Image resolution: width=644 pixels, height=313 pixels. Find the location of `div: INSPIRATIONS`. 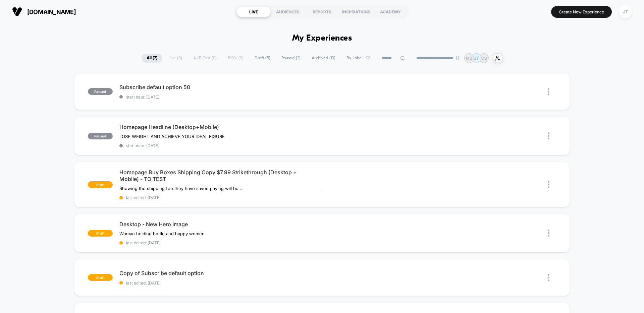

div: INSPIRATIONS is located at coordinates (357, 12).